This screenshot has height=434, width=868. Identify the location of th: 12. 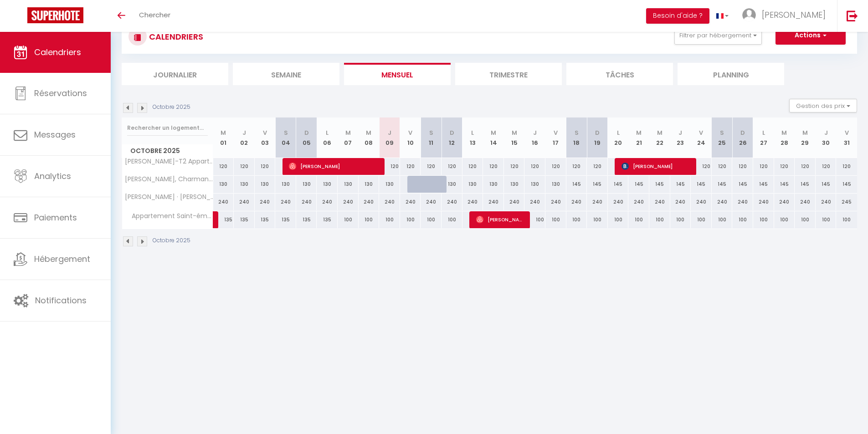
(452, 137).